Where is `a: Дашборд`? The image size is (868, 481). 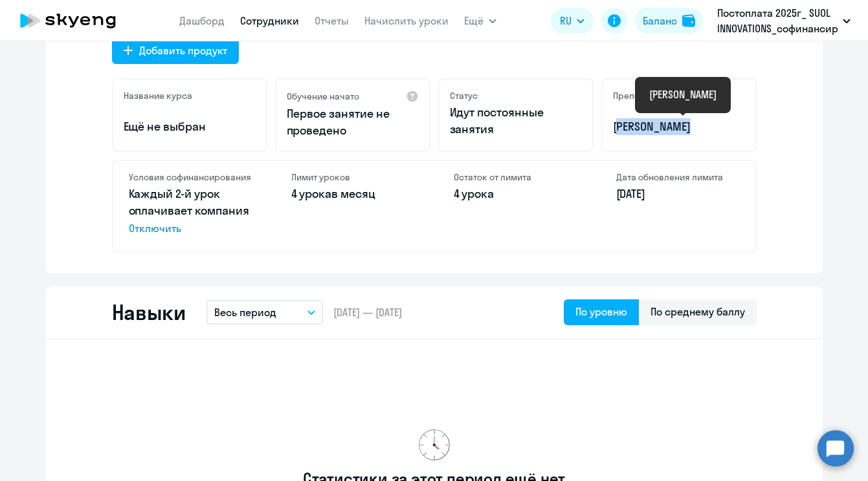 a: Дашборд is located at coordinates (202, 21).